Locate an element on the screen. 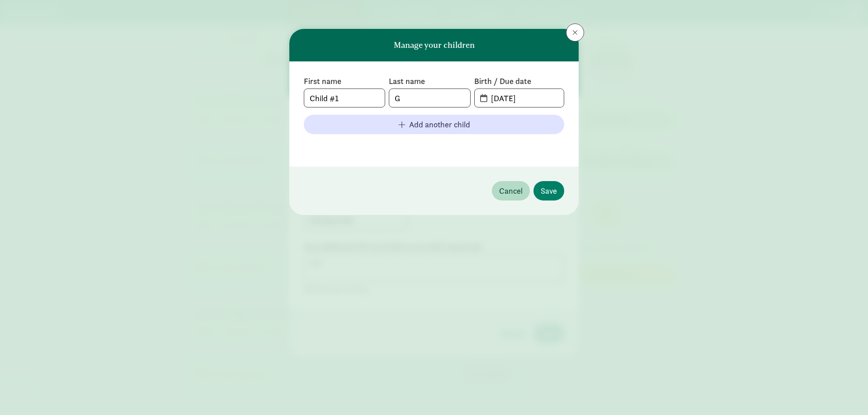 The image size is (868, 415). input: MM-DD-YYYY is located at coordinates (524, 98).